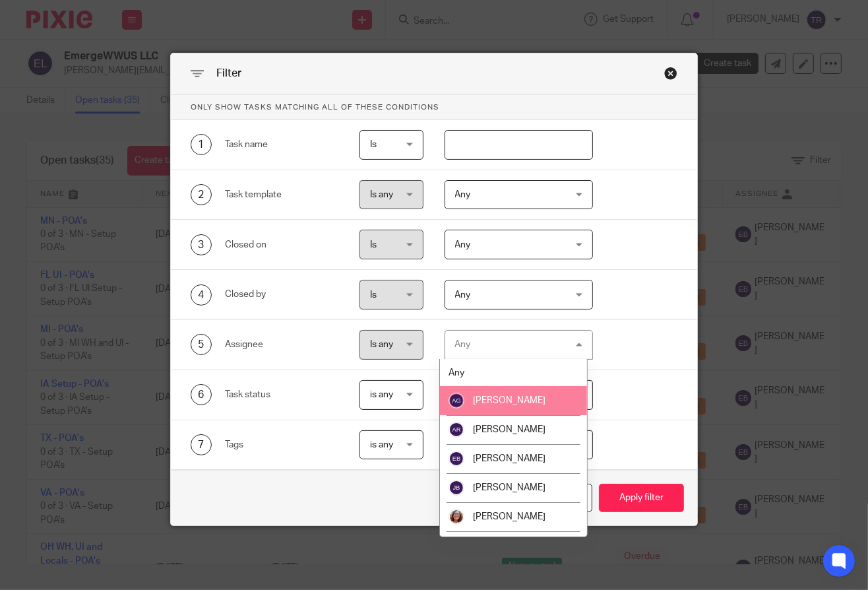 The height and width of the screenshot is (590, 868). What do you see at coordinates (229, 73) in the screenshot?
I see `span: Filter` at bounding box center [229, 73].